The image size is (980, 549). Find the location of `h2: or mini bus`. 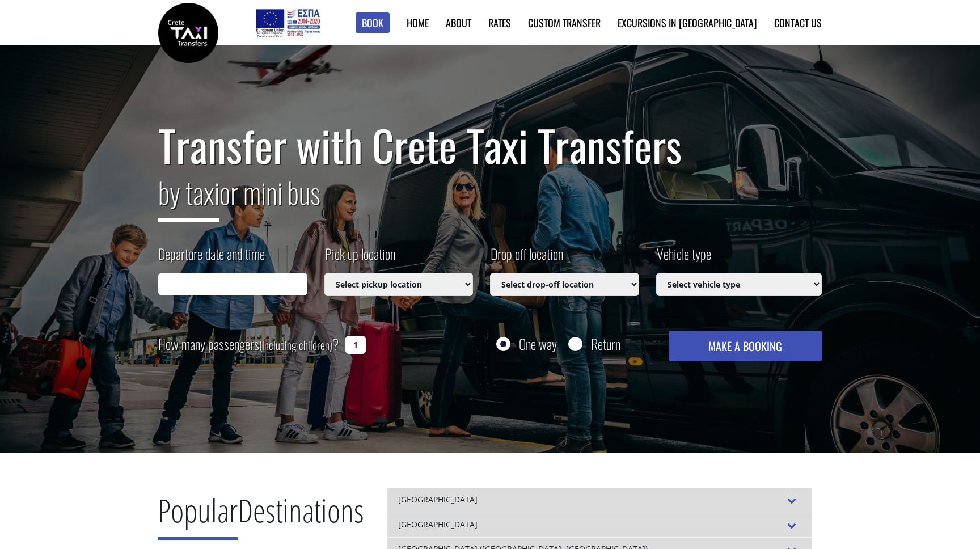

h2: or mini bus is located at coordinates (490, 200).